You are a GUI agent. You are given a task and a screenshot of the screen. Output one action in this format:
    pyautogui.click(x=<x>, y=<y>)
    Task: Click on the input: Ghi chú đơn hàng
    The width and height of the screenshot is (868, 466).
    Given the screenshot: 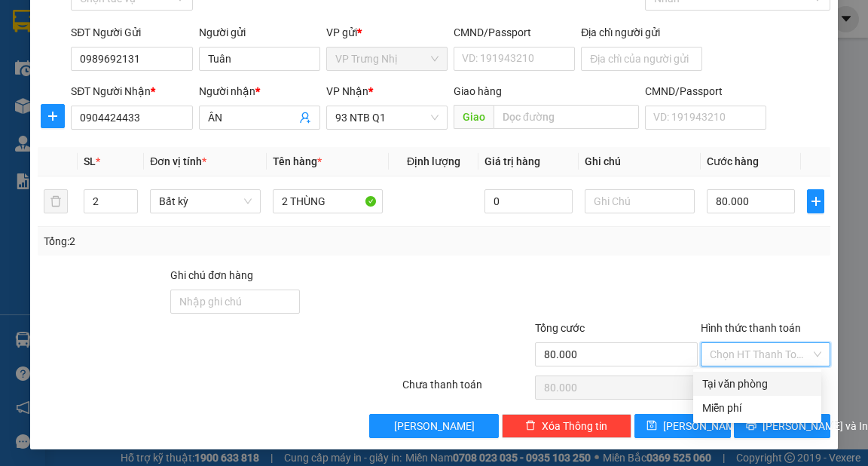 What is the action you would take?
    pyautogui.click(x=235, y=301)
    